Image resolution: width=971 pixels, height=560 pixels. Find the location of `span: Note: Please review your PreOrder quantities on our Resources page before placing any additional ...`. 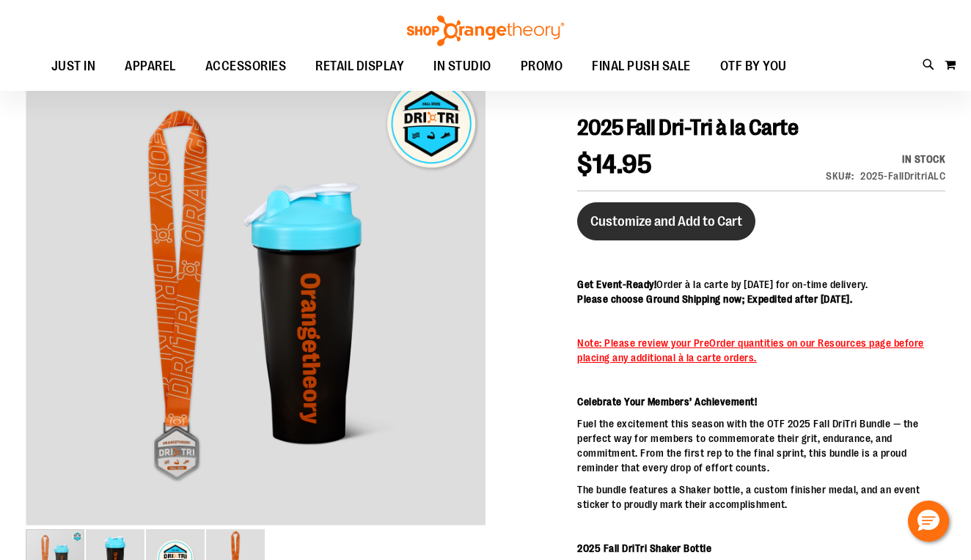

span: Note: Please review your PreOrder quantities on our Resources page before placing any additional ... is located at coordinates (750, 350).